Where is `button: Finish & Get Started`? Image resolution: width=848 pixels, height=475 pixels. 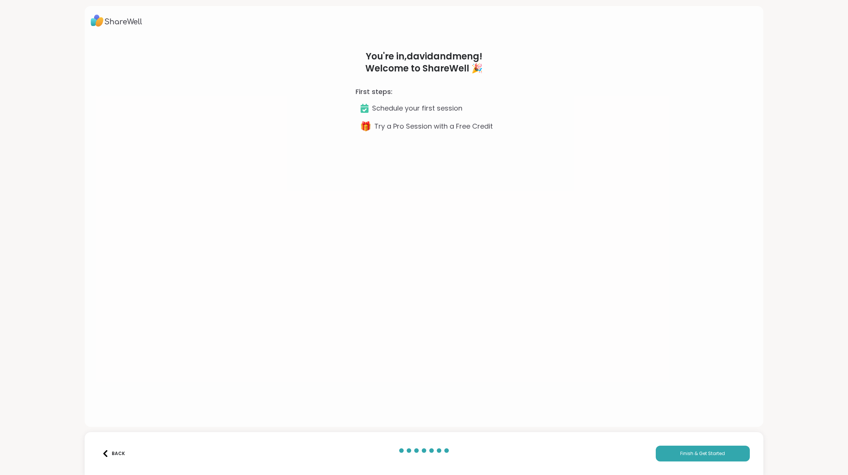 button: Finish & Get Started is located at coordinates (703, 454).